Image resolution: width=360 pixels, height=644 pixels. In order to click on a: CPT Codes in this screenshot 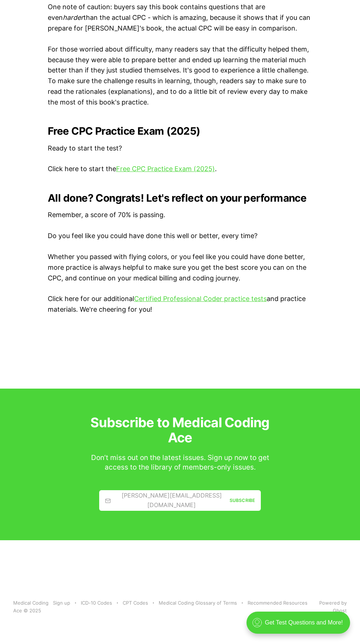, I will do `click(135, 603)`.